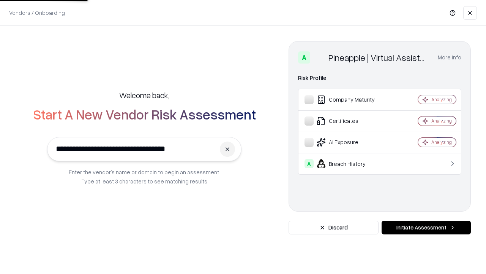 Image resolution: width=486 pixels, height=274 pixels. Describe the element at coordinates (450, 57) in the screenshot. I see `button: More info` at that location.